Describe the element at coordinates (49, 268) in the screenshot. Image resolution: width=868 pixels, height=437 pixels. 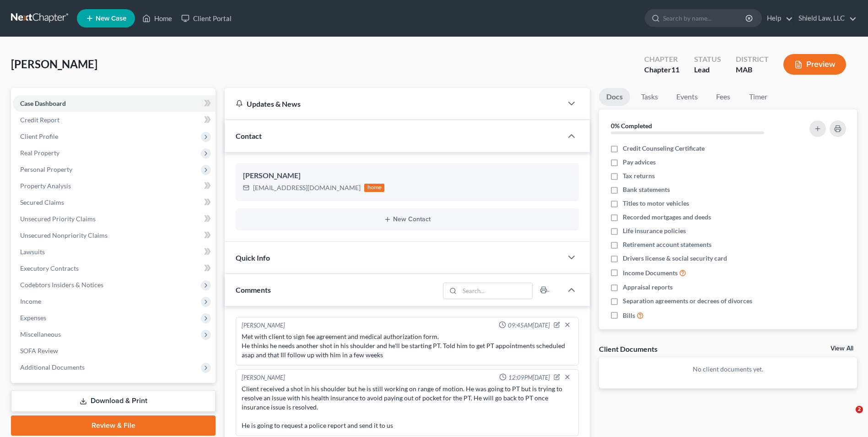
I see `span: Executory Contracts` at that location.